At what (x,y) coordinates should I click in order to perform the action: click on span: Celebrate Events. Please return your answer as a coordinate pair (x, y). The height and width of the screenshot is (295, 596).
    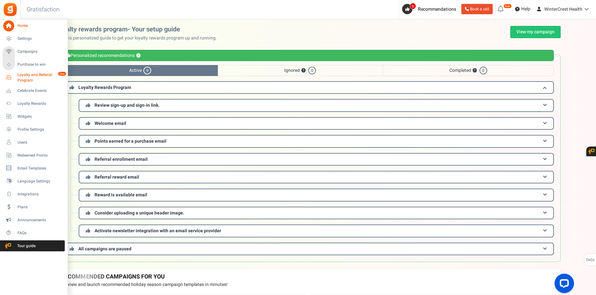
    Looking at the image, I should click on (40, 91).